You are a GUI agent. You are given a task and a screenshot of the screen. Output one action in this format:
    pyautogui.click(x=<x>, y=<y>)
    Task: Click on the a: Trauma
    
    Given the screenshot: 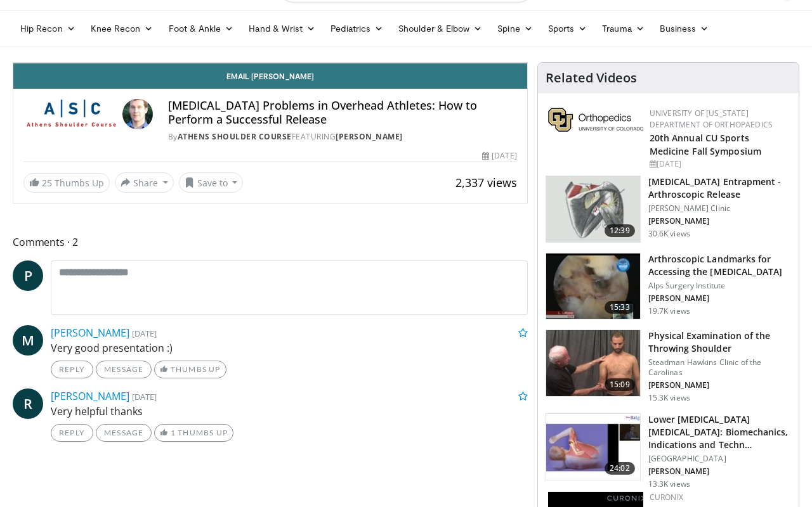 What is the action you would take?
    pyautogui.click(x=623, y=29)
    